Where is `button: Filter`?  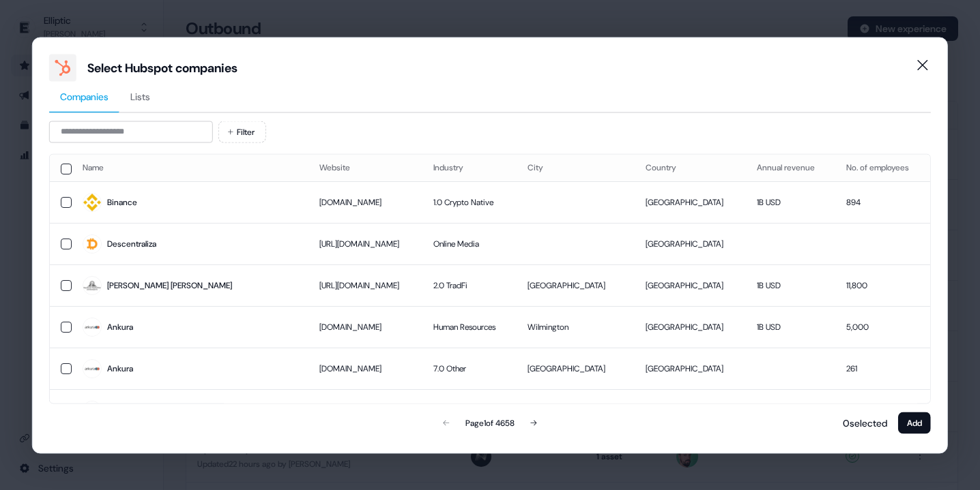
button: Filter is located at coordinates (243, 132).